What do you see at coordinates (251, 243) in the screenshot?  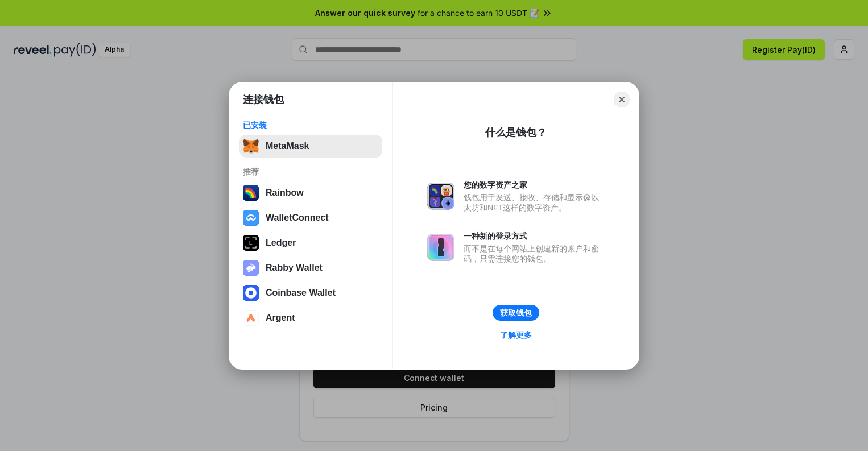 I see `img: svg+xml,%3Csvg%20xmlns%3D%22http%3A%2F%2Fwww.w3.org%2F2000%2Fsvg%22%20width%3D%2228%22%20height%3...` at bounding box center [251, 243].